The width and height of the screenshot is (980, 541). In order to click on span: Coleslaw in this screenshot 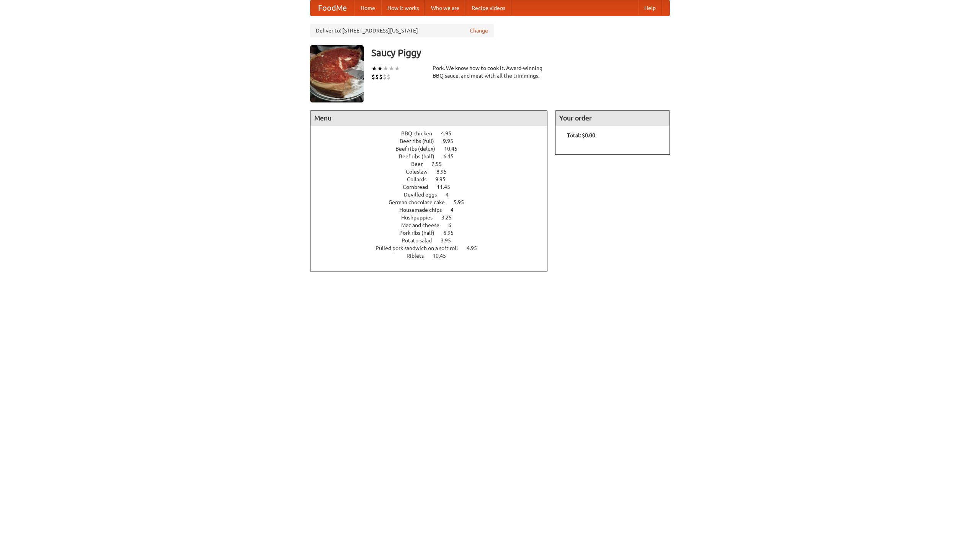, I will do `click(421, 171)`.